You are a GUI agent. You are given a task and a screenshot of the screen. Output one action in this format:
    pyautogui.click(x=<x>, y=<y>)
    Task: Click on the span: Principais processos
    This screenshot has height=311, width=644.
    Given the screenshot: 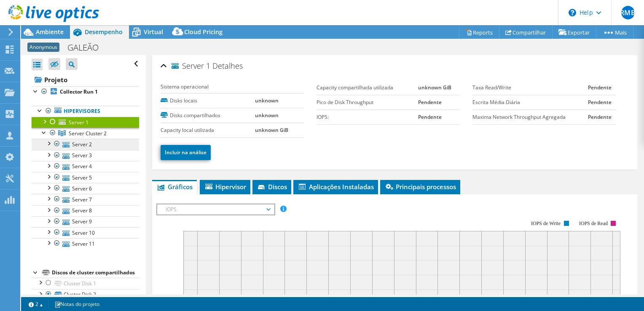 What is the action you would take?
    pyautogui.click(x=420, y=187)
    